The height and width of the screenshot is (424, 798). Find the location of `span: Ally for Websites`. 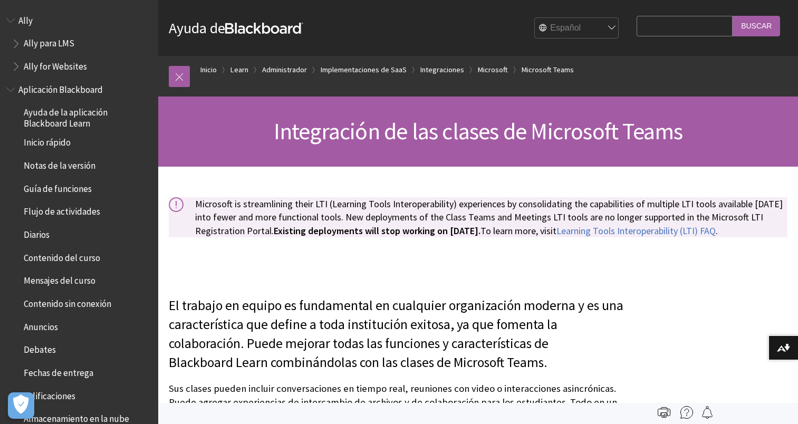

span: Ally for Websites is located at coordinates (55, 64).